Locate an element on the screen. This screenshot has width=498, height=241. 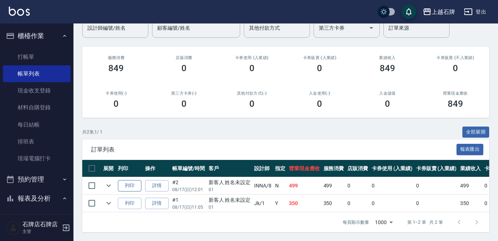
h2: 入金使用(-) is located at coordinates (320, 93).